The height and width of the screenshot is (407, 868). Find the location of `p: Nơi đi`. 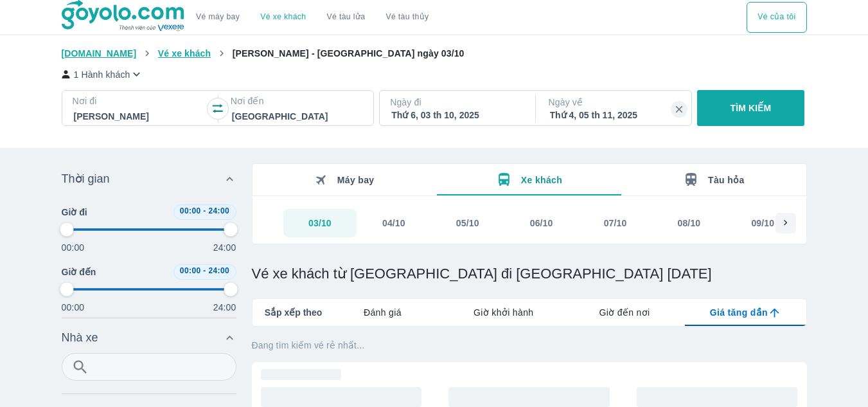

p: Nơi đi is located at coordinates (139, 101).